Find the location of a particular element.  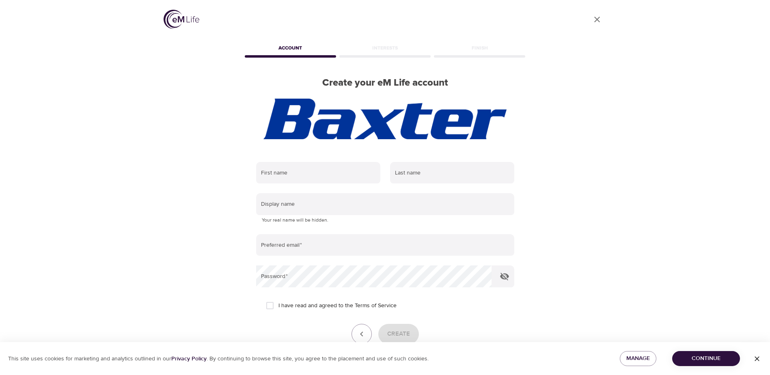

img: Transparent%20Baxter%20Logo.png is located at coordinates (385, 119).